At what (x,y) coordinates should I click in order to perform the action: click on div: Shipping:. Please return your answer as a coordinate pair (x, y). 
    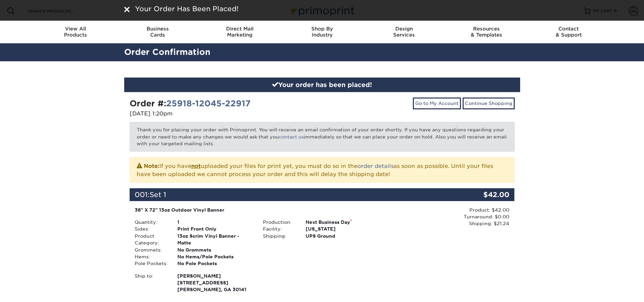
    Looking at the image, I should click on (279, 236).